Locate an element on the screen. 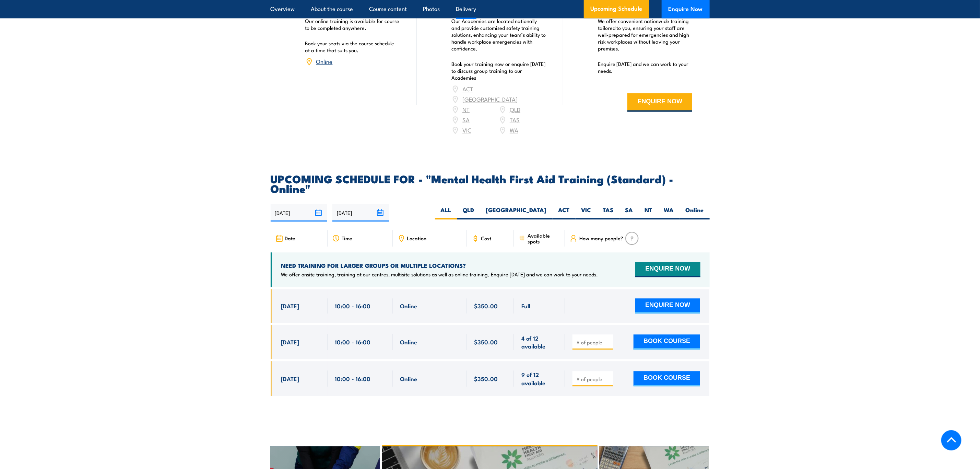 This screenshot has height=469, width=980. span: Full is located at coordinates (526, 306).